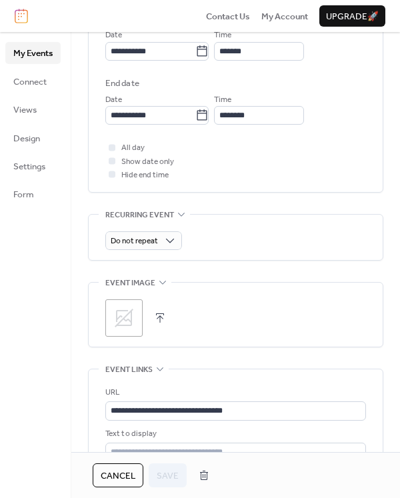  I want to click on span: Form, so click(23, 195).